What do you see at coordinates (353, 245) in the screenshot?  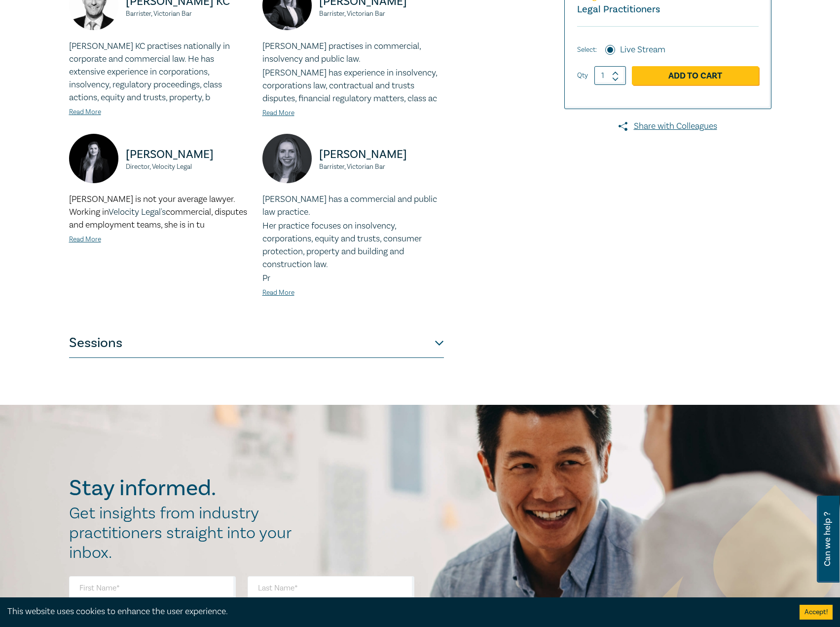 I see `p: Her practice focuses on insolvency, corporations, equity and trusts, consumer protection, propert...` at bounding box center [353, 245].